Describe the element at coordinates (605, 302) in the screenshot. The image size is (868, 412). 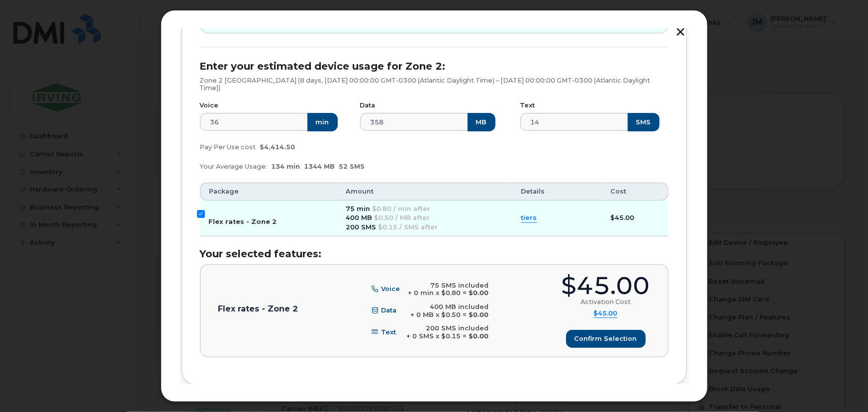
I see `div: Activation Cost` at that location.